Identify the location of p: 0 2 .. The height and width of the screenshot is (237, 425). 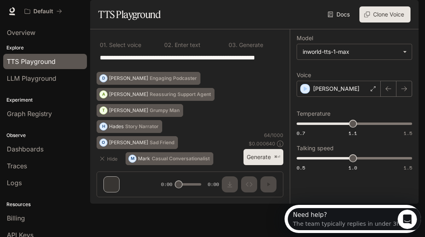
(169, 45).